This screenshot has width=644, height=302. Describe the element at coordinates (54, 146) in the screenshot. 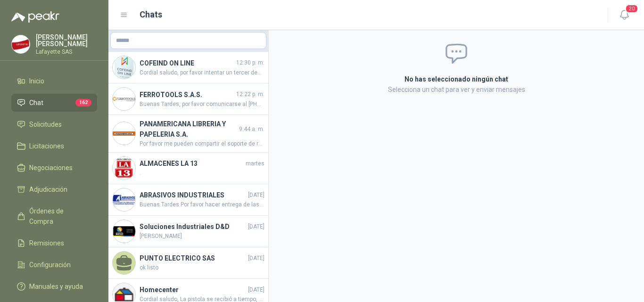

I see `a: Licitaciones` at that location.